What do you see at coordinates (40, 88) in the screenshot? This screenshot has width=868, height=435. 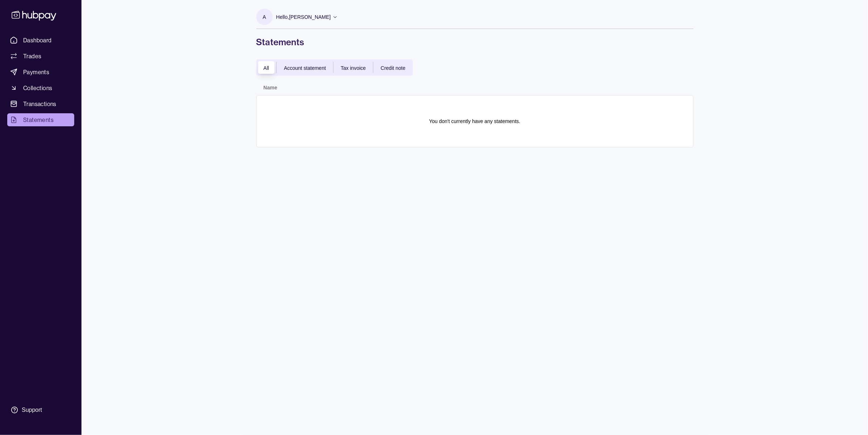 I see `a: Collections` at bounding box center [40, 88].